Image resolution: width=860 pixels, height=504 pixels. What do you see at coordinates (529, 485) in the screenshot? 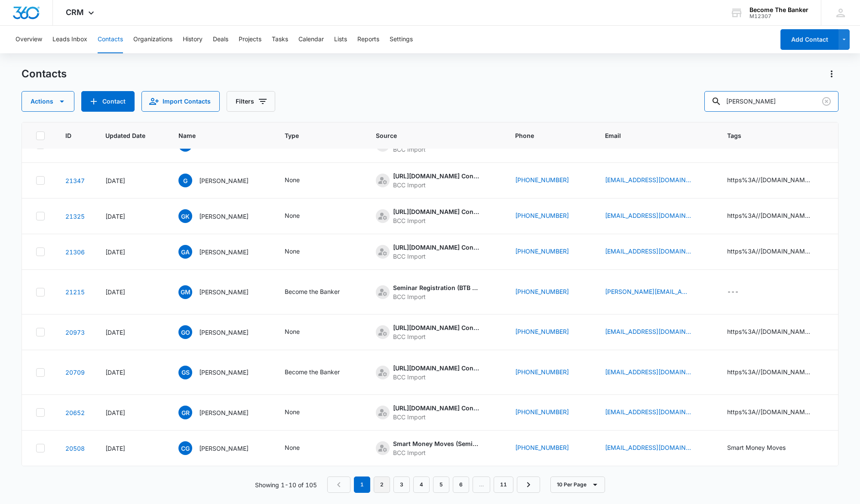
I see `a: Next Page` at bounding box center [529, 485].